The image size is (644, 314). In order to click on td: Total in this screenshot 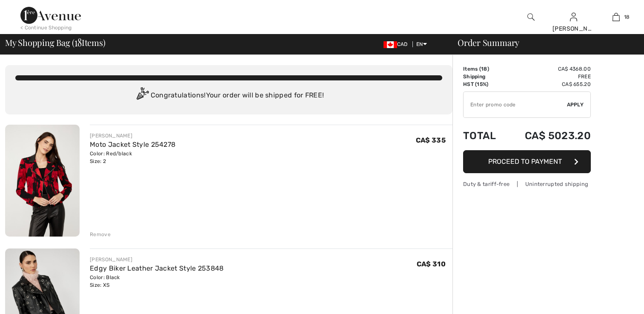, I will do `click(484, 136)`.